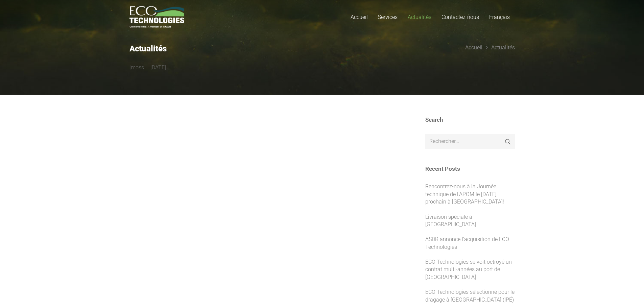  I want to click on a: jmoss, so click(137, 67).